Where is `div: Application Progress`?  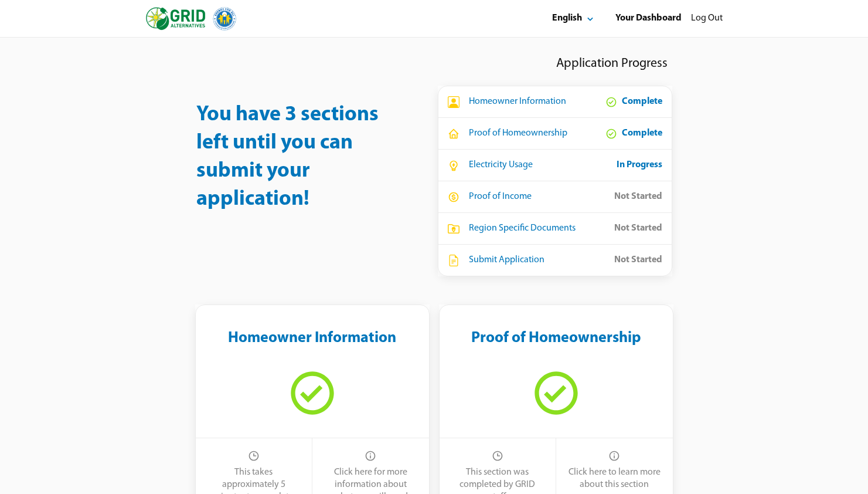 div: Application Progress is located at coordinates (612, 64).